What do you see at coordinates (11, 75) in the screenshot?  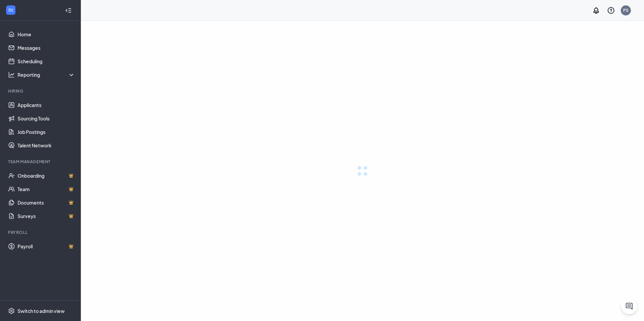 I see `svg: Analysis` at bounding box center [11, 75].